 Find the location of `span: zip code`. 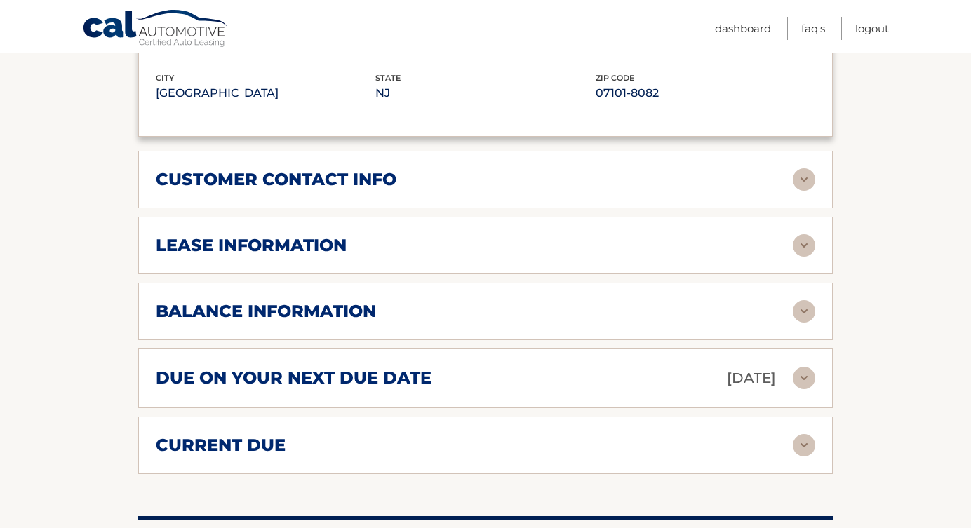

span: zip code is located at coordinates (615, 78).